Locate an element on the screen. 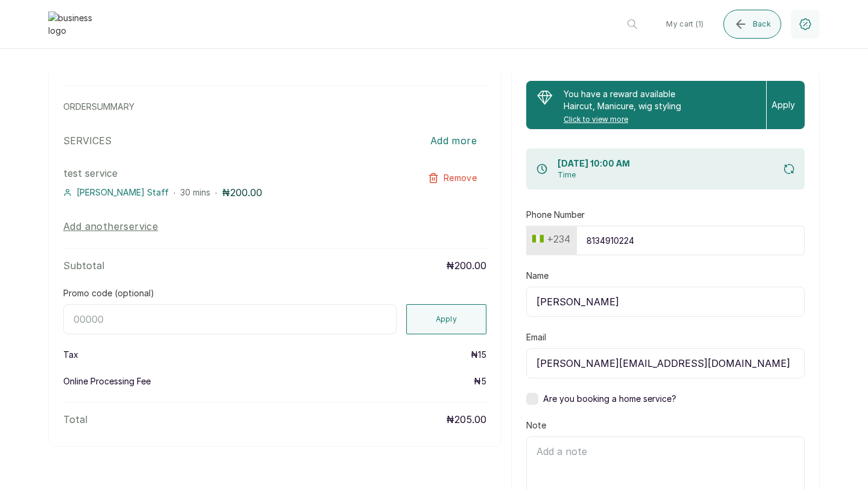 Image resolution: width=868 pixels, height=490 pixels. p: Time is located at coordinates (594, 175).